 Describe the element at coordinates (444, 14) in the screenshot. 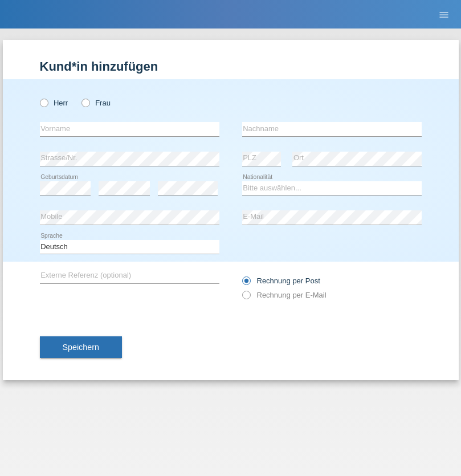

I see `a: menu` at that location.